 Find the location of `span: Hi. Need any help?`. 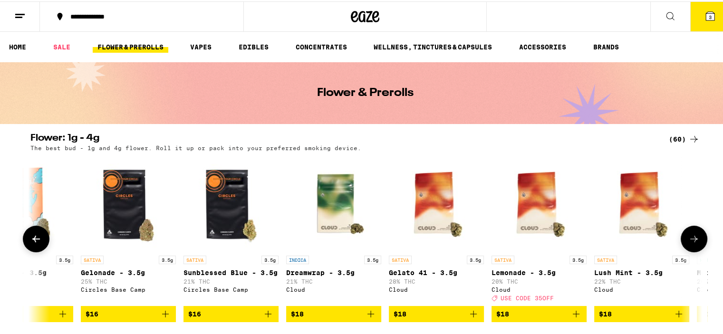

span: Hi. Need any help? is located at coordinates (37, 10).